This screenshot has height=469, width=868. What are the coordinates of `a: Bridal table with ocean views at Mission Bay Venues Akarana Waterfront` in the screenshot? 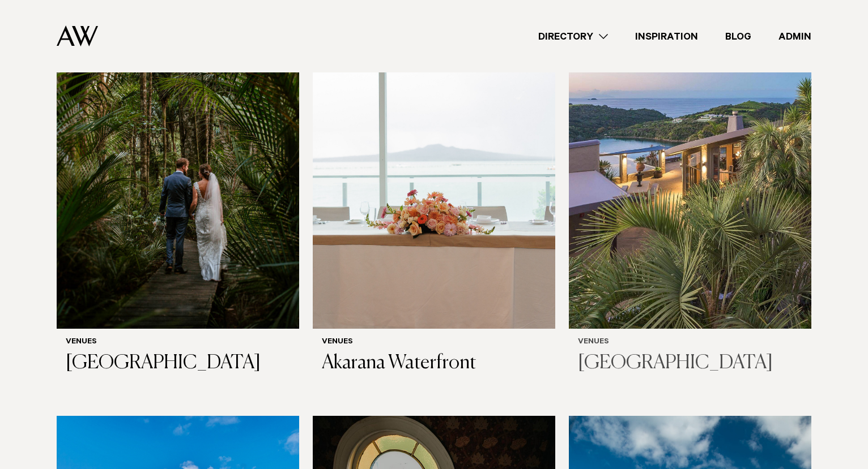 It's located at (434, 195).